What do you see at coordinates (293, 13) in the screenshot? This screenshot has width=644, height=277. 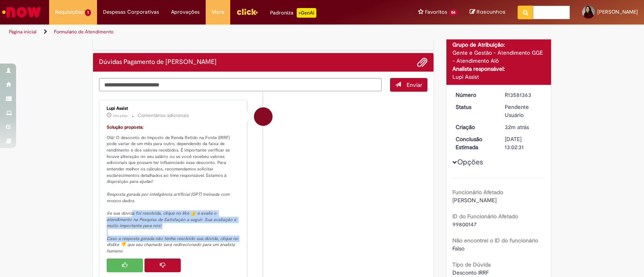 I see `div: Padroniza` at bounding box center [293, 13].